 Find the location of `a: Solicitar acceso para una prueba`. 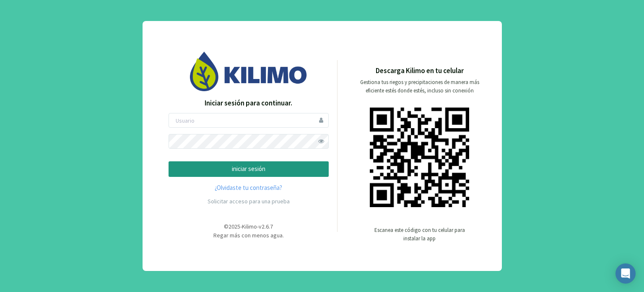

a: Solicitar acceso para una prueba is located at coordinates (249, 201).